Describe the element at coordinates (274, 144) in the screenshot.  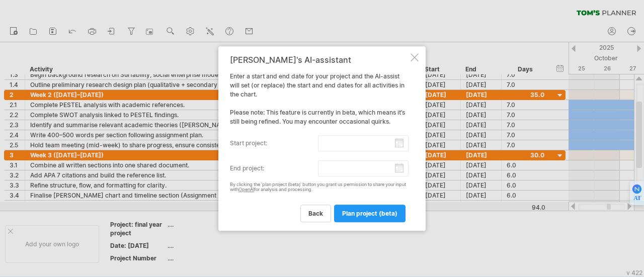
I see `label: start project:` at that location.